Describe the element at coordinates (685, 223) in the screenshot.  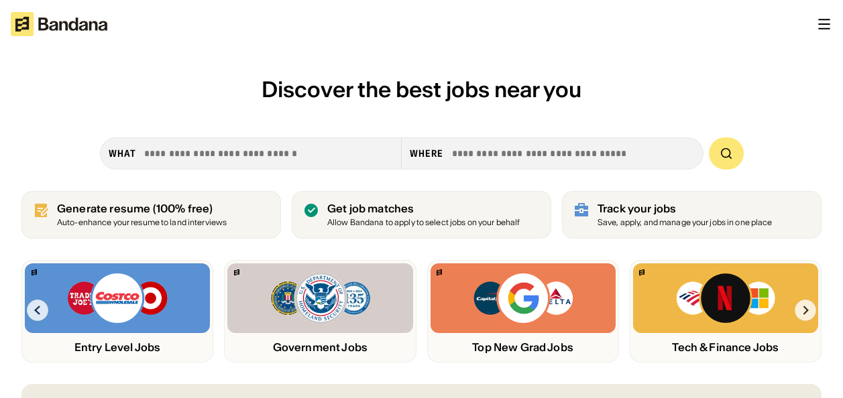
I see `div: Save, apply, and manage your jobs in one place` at that location.